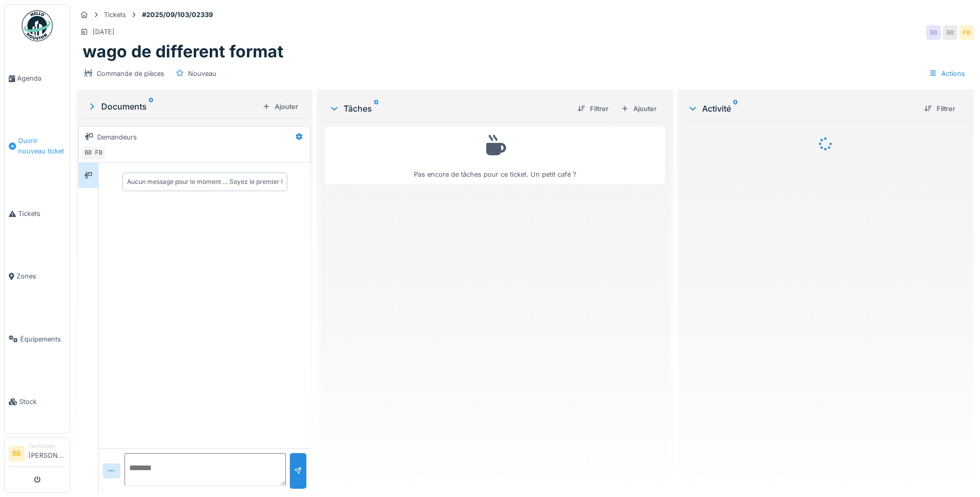 The width and height of the screenshot is (980, 497). What do you see at coordinates (172, 107) in the screenshot?
I see `div: Documents` at bounding box center [172, 107].